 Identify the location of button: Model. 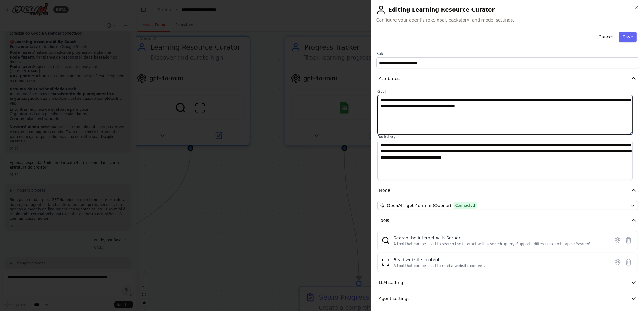
(507, 190).